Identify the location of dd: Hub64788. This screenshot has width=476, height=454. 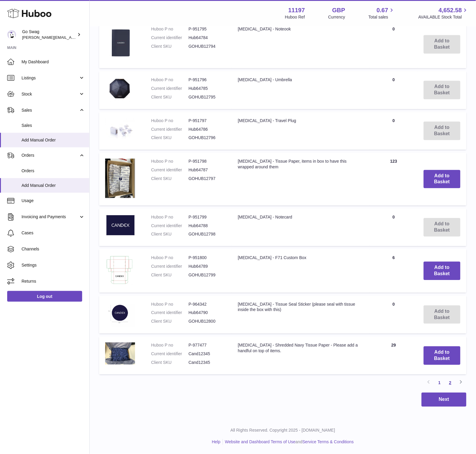
(207, 226).